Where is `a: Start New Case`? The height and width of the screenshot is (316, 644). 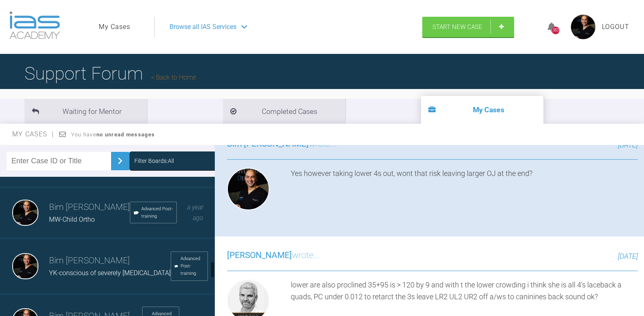 a: Start New Case is located at coordinates (468, 27).